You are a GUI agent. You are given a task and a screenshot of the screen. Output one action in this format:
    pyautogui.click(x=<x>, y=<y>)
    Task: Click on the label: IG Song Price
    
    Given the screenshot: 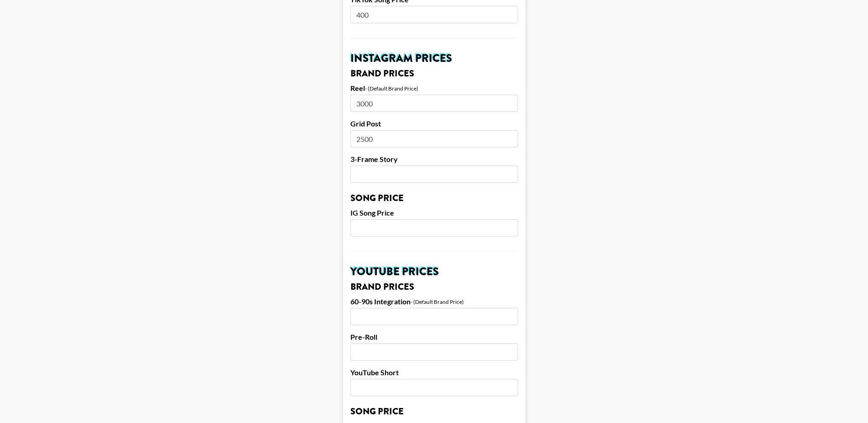 What is the action you would take?
    pyautogui.click(x=434, y=213)
    